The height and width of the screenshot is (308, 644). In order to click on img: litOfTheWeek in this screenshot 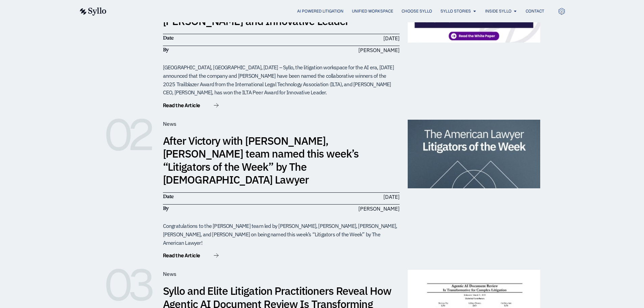, I will do `click(474, 154)`.